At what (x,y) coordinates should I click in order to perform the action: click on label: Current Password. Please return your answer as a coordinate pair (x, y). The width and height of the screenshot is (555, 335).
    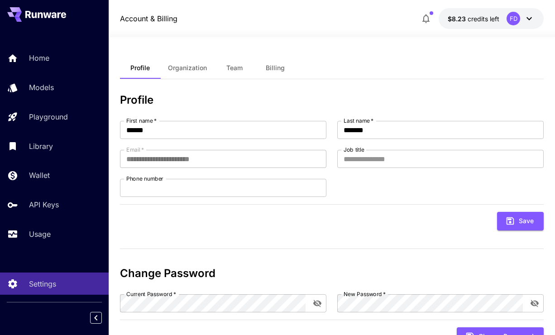
    Looking at the image, I should click on (151, 294).